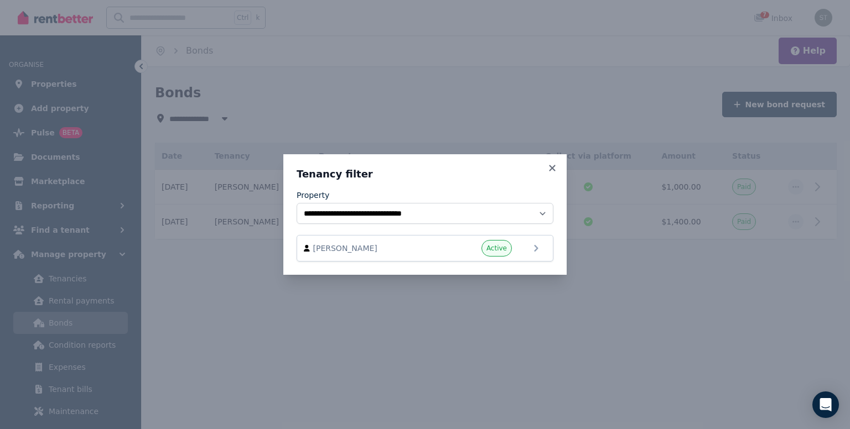  What do you see at coordinates (496, 248) in the screenshot?
I see `span: Active` at bounding box center [496, 248].